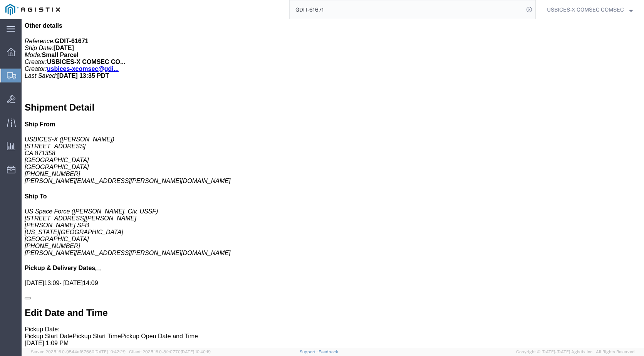  I want to click on span: USBICES-X COMSEC COMSEC, so click(585, 10).